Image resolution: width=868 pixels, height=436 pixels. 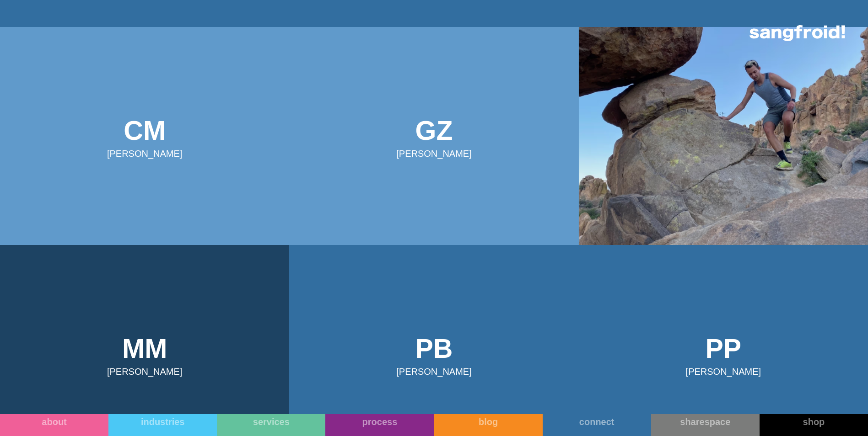 I want to click on div: PB, so click(x=434, y=349).